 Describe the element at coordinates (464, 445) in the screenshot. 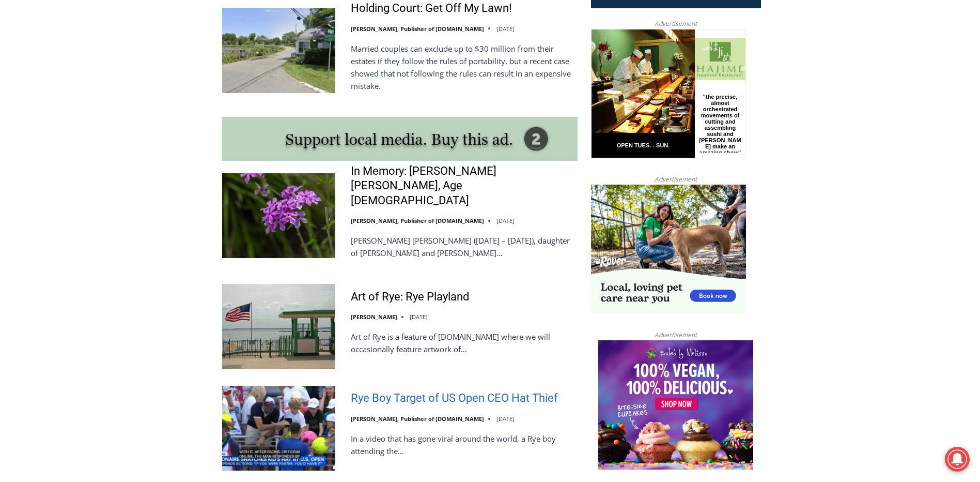

I see `p: In a video that has gone viral around the world, a Rye boy attending the…` at that location.